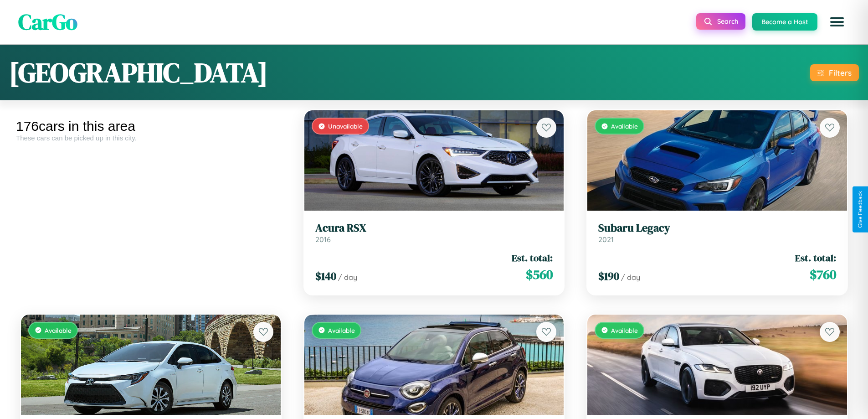  What do you see at coordinates (345, 126) in the screenshot?
I see `span: Unavailable` at bounding box center [345, 126].